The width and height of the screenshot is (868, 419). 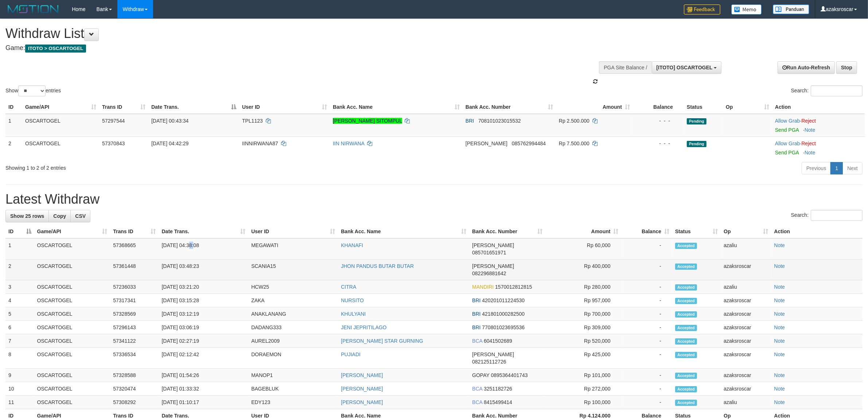 I want to click on td: Rp 425,000, so click(x=584, y=358).